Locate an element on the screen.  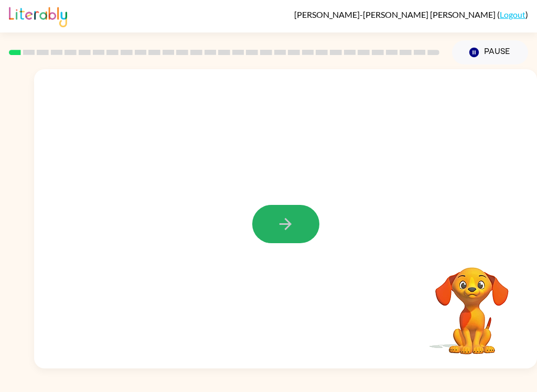
a: Logout is located at coordinates (512, 14).